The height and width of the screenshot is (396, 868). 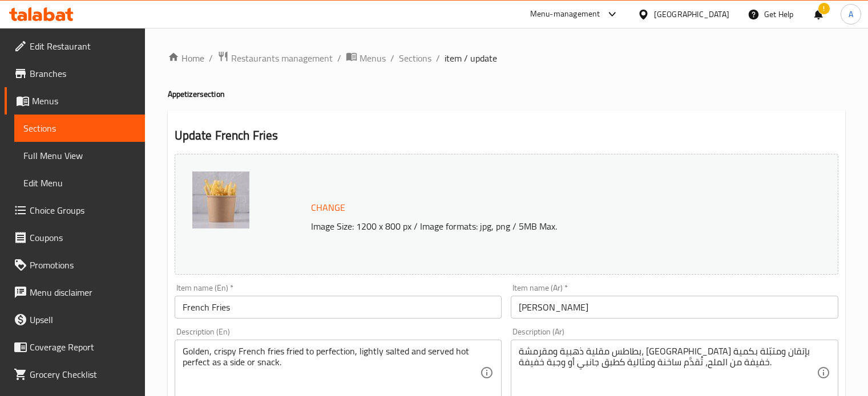 I want to click on span: A, so click(x=850, y=14).